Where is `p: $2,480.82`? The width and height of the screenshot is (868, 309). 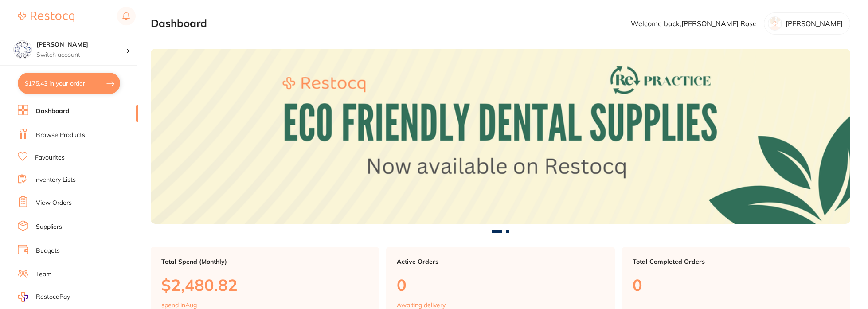 p: $2,480.82 is located at coordinates (265, 285).